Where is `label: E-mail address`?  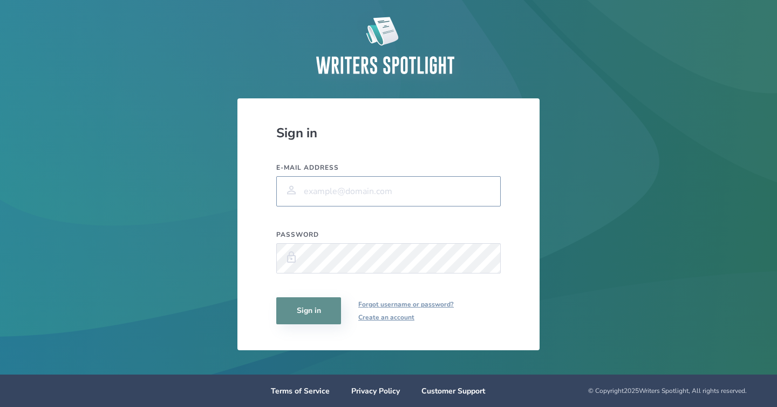
label: E-mail address is located at coordinates (389, 167).